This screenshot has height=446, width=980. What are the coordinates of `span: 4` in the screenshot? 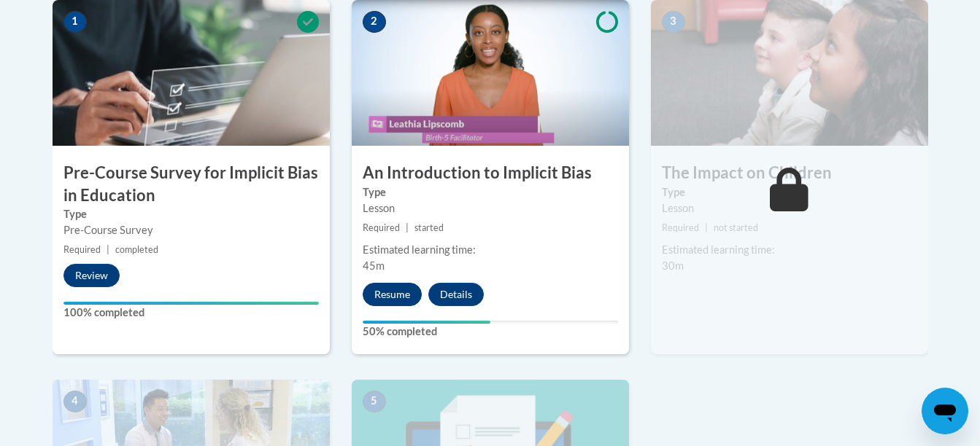 It's located at (75, 402).